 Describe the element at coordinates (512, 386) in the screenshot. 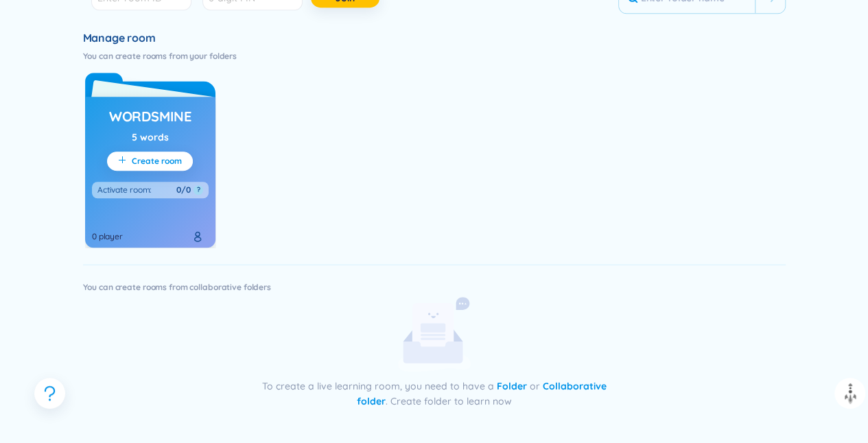

I see `a: Folder` at that location.